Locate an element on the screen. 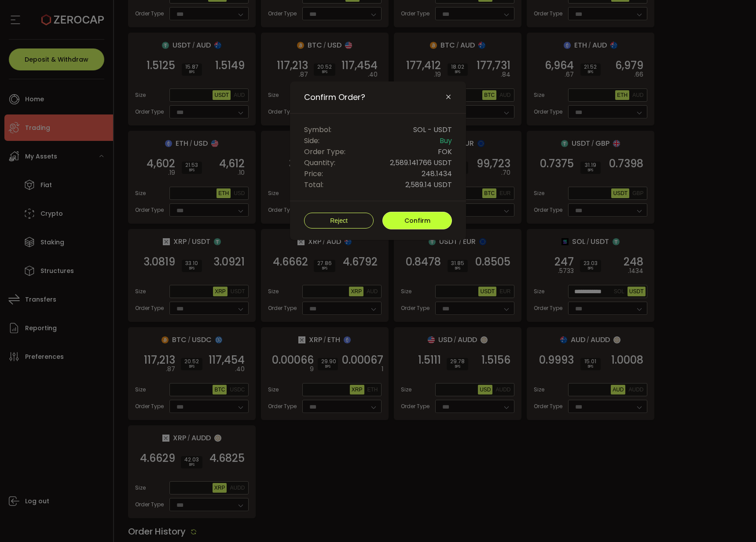  span: Symbol: is located at coordinates (318, 130).